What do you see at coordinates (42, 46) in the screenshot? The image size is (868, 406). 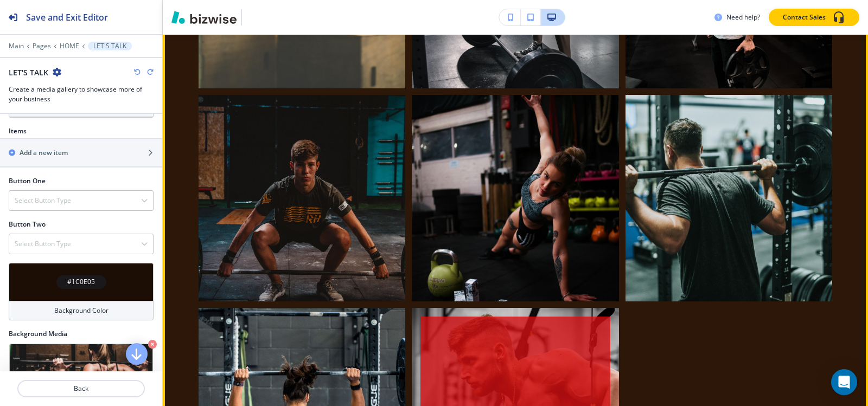 I see `button: Pages` at bounding box center [42, 46].